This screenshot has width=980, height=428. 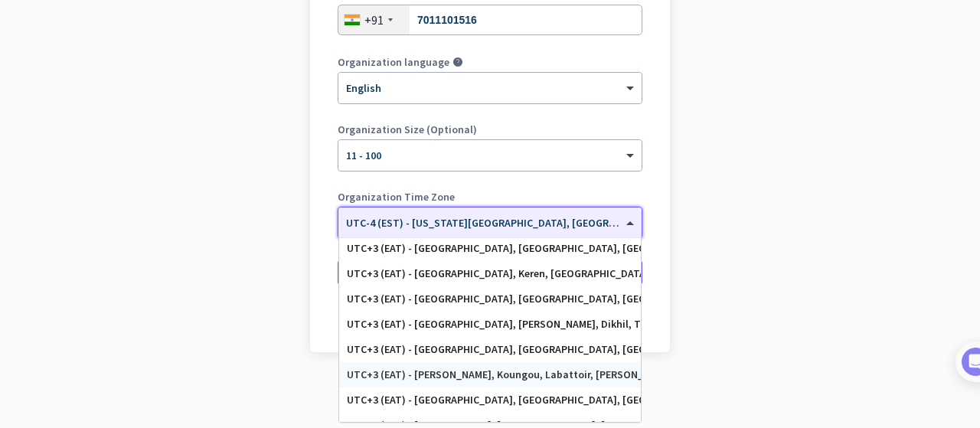 I want to click on div: +91, so click(x=374, y=20).